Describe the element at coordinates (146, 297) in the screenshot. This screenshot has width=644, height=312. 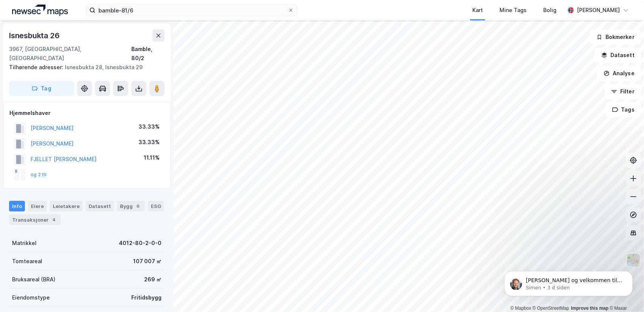
I see `div: Fritidsbygg` at that location.